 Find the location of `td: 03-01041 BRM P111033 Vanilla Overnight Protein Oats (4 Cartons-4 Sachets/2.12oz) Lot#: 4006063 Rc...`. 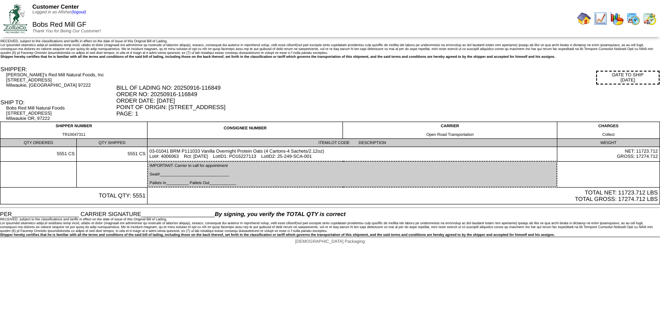

td: 03-01041 BRM P111033 Vanilla Overnight Protein Oats (4 Cartons-4 Sachets/2.12oz) Lot#: 4006063 Rc... is located at coordinates (352, 154).